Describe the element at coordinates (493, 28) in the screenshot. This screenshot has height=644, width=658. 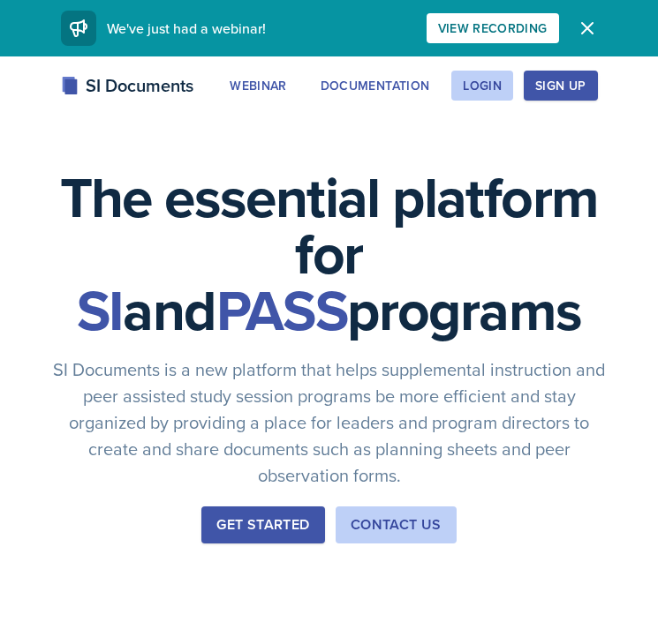
I see `div: View Recording` at that location.